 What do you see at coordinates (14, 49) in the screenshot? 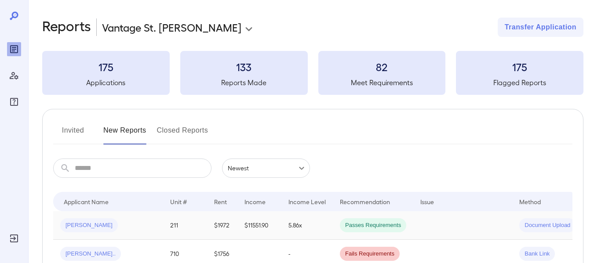
I see `div: Reports` at bounding box center [14, 49].